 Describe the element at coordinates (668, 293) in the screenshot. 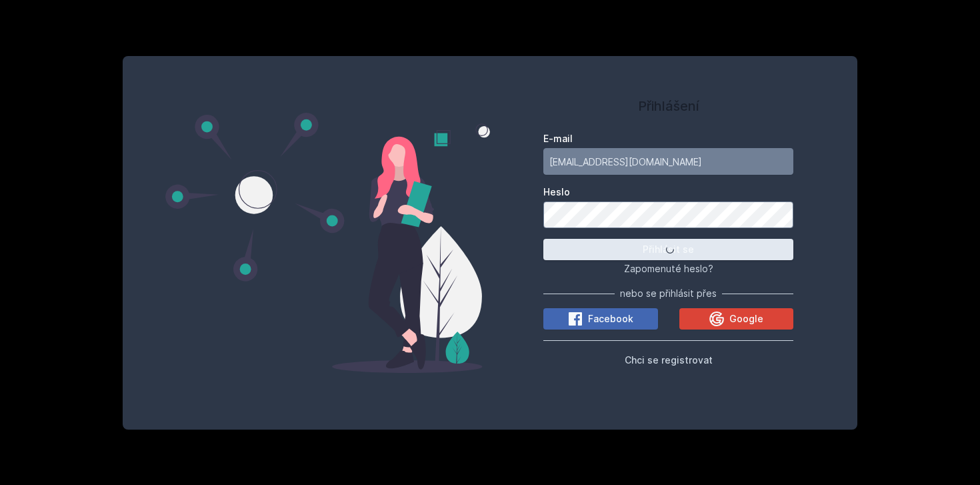

I see `span: nebo se přihlásit přes` at that location.